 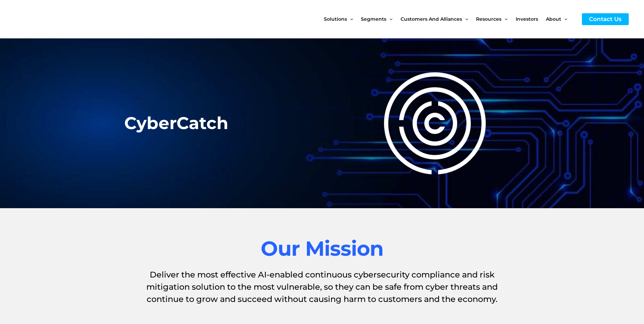 I want to click on a: Investors, so click(x=531, y=19).